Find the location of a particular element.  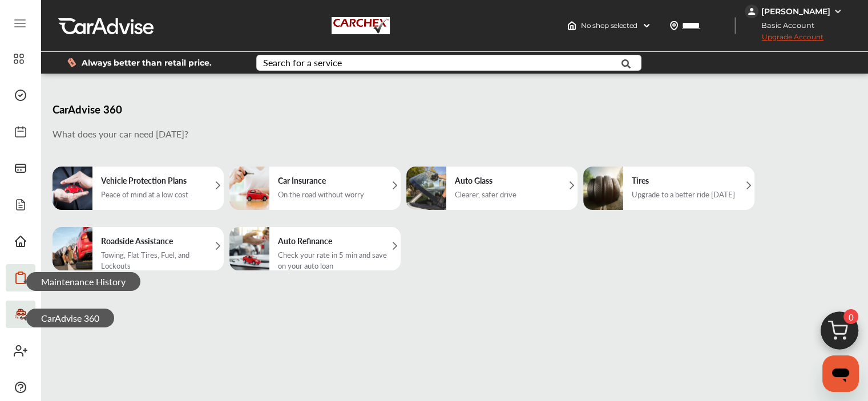

span: 0 is located at coordinates (851, 317).